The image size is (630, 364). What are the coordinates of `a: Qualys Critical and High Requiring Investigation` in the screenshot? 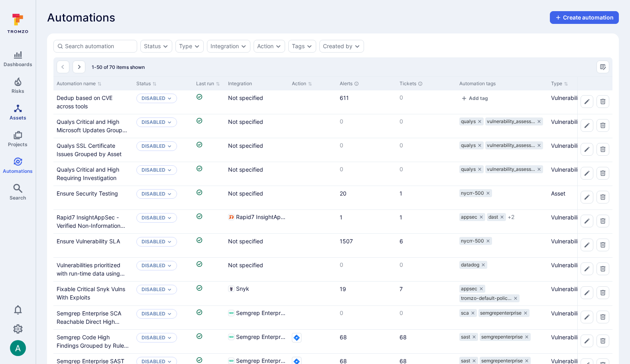 It's located at (88, 174).